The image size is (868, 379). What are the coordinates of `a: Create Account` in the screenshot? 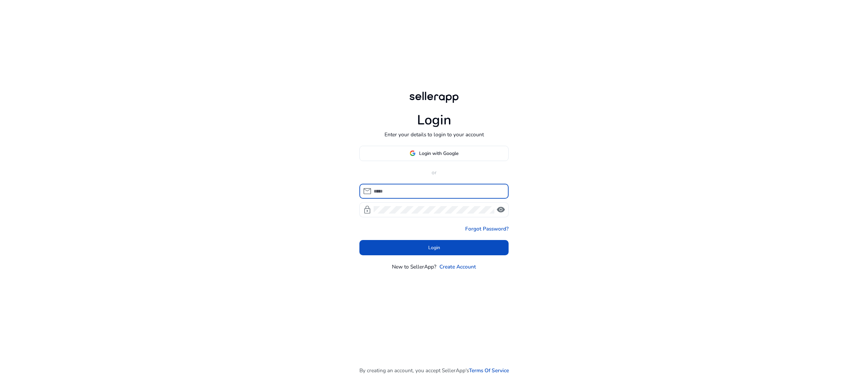 It's located at (457, 266).